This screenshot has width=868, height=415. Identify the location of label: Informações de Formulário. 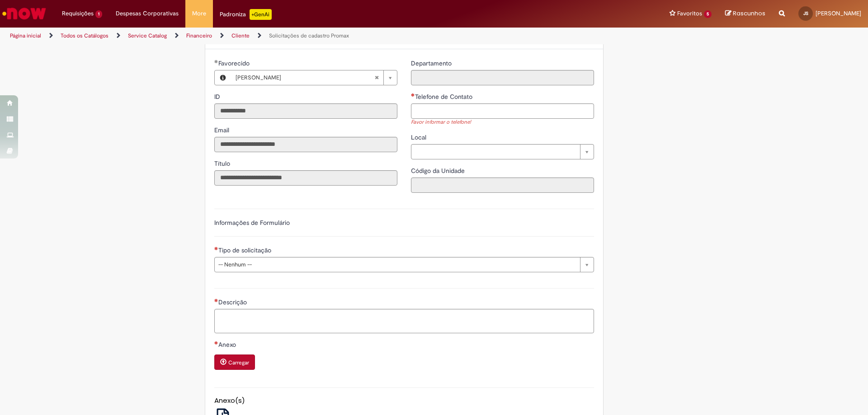
(252, 223).